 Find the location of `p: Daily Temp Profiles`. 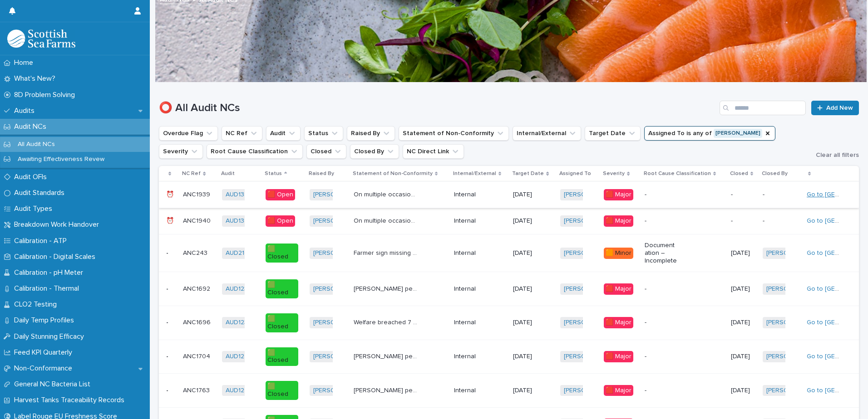

p: Daily Temp Profiles is located at coordinates (46, 320).